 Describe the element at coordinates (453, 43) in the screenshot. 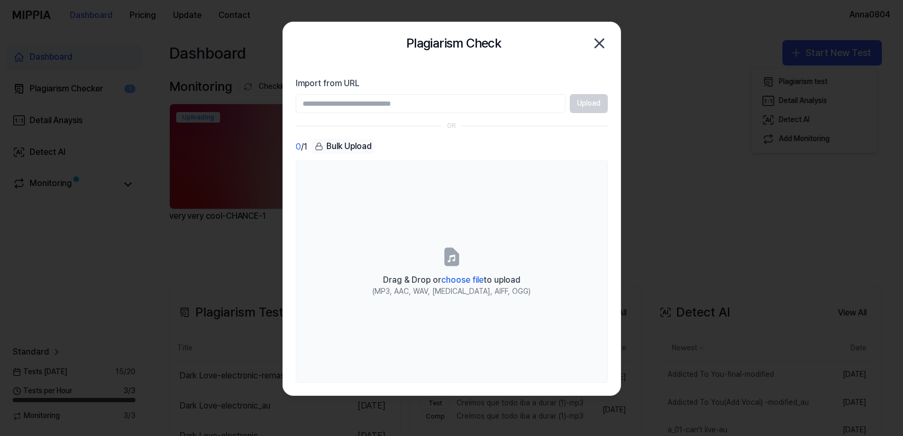

I see `h2: Plagiarism Check` at that location.